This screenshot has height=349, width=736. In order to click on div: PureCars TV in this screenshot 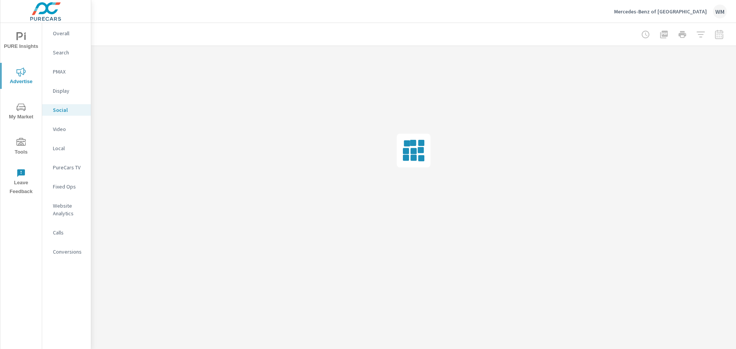, I will do `click(66, 167)`.